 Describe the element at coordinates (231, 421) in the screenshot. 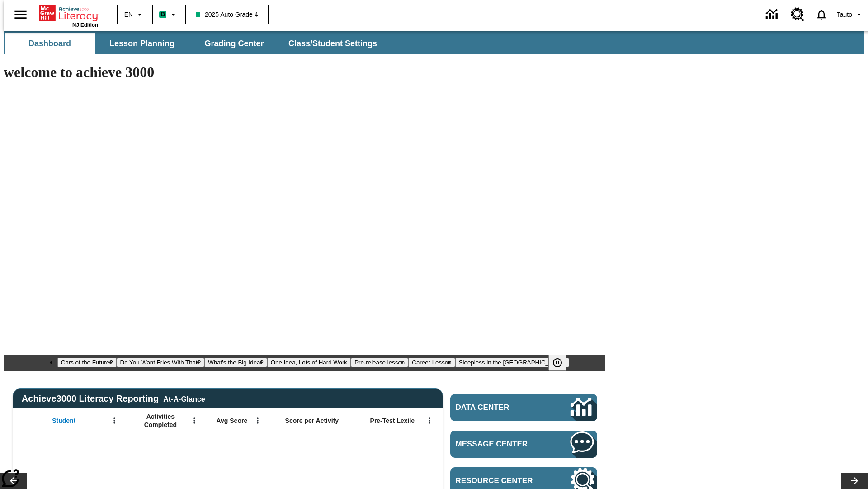

I see `span: Avg Score` at that location.